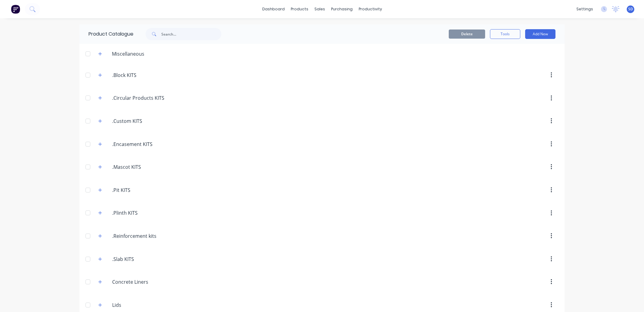 The height and width of the screenshot is (312, 644). Describe the element at coordinates (467, 34) in the screenshot. I see `button: Delete` at that location.